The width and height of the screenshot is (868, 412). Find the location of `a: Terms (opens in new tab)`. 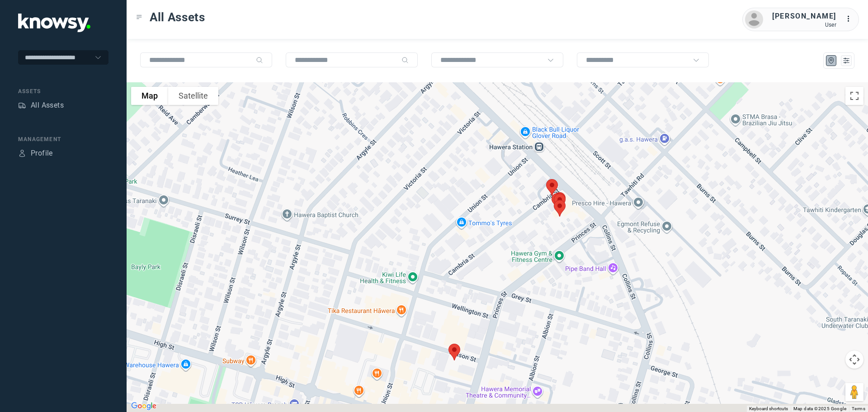

a: Terms (opens in new tab) is located at coordinates (858, 409).